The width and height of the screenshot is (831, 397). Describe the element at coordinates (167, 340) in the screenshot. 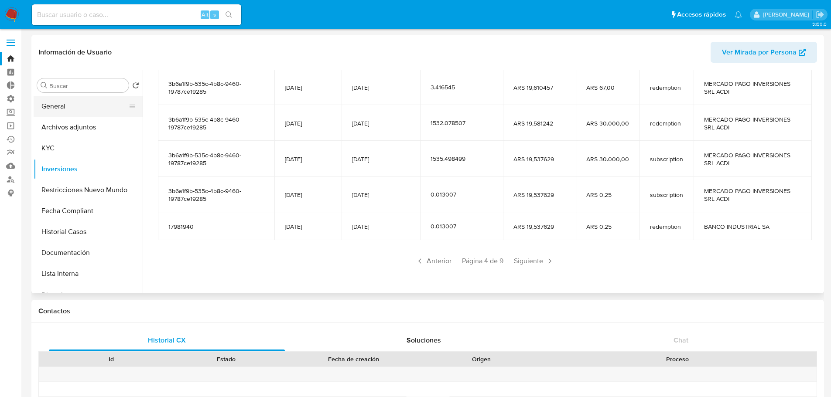

I see `span: Historial CX` at that location.